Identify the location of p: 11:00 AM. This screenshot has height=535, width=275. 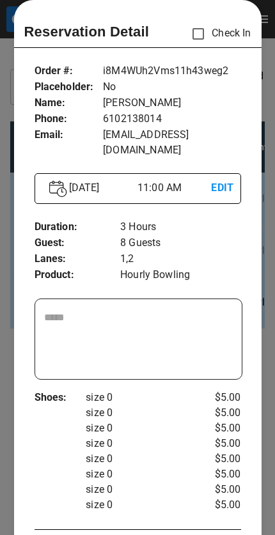
(174, 188).